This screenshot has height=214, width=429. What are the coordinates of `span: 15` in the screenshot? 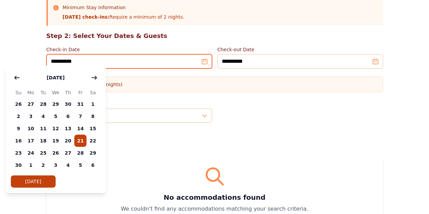 It's located at (93, 128).